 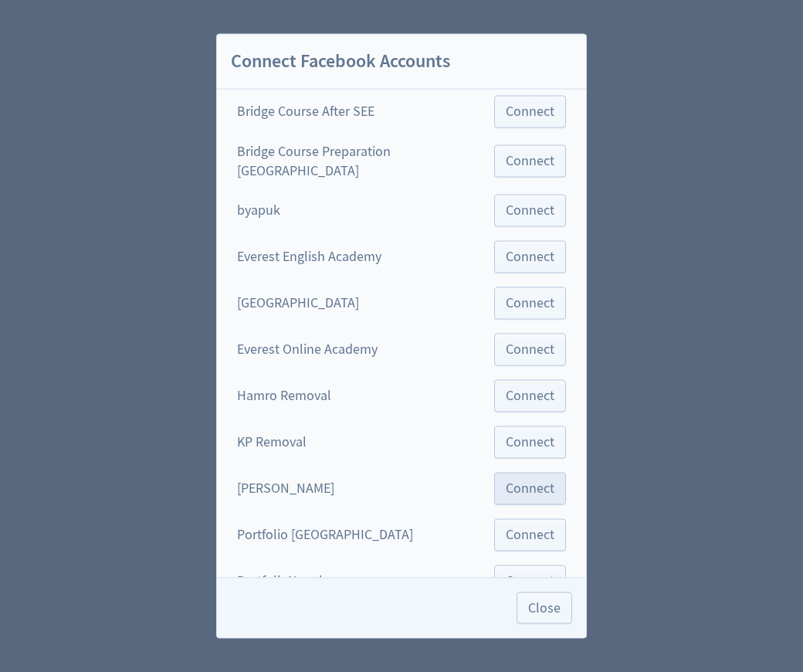 I want to click on button: Close, so click(x=544, y=607).